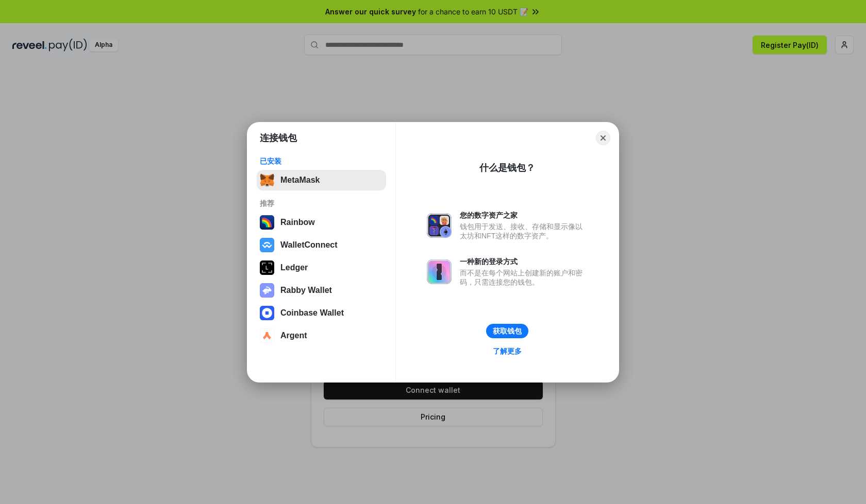 The image size is (866, 504). Describe the element at coordinates (507, 168) in the screenshot. I see `div: 什么是钱包？` at that location.